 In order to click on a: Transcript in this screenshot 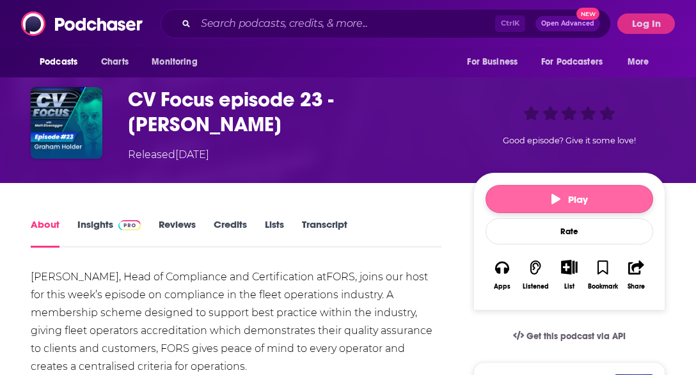, I will do `click(325, 233)`.